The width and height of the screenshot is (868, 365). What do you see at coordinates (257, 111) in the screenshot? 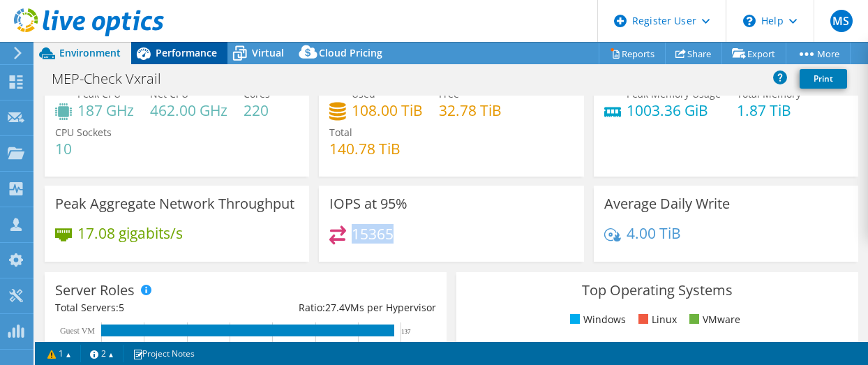
I see `h4: 220` at bounding box center [257, 111].